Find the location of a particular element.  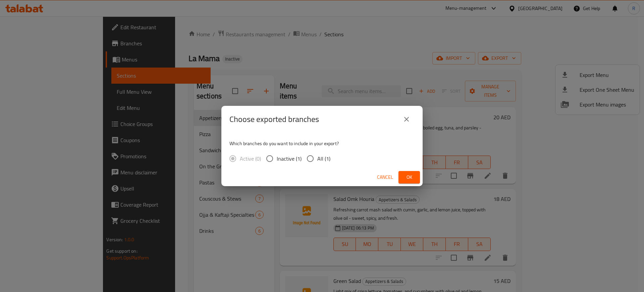

h2: Choose exported branches is located at coordinates (274, 119).